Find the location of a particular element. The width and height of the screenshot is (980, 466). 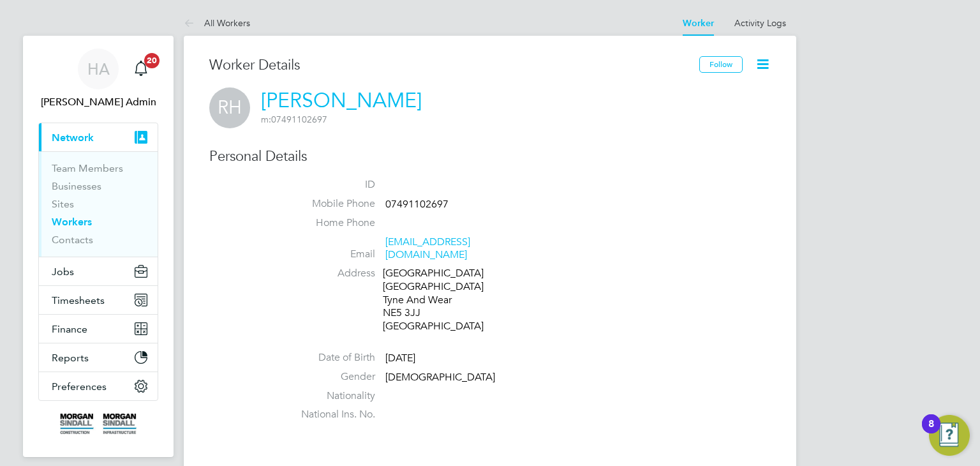

span: Preferences is located at coordinates (79, 386).